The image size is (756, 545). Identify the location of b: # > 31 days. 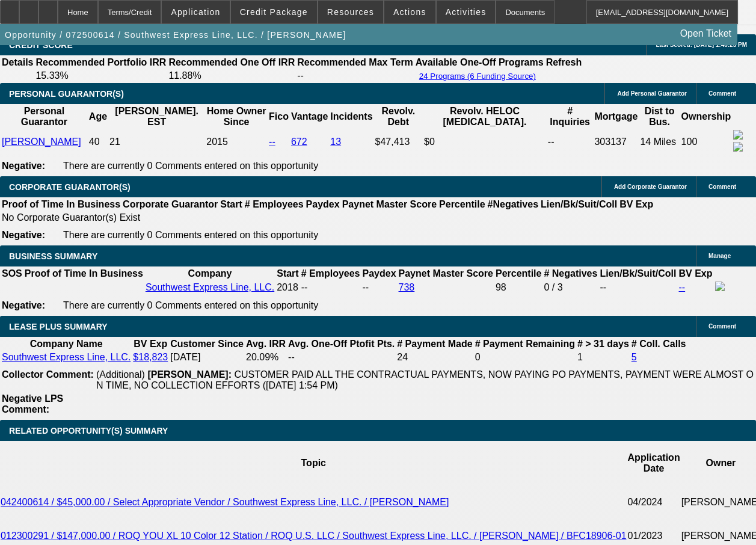
(603, 344).